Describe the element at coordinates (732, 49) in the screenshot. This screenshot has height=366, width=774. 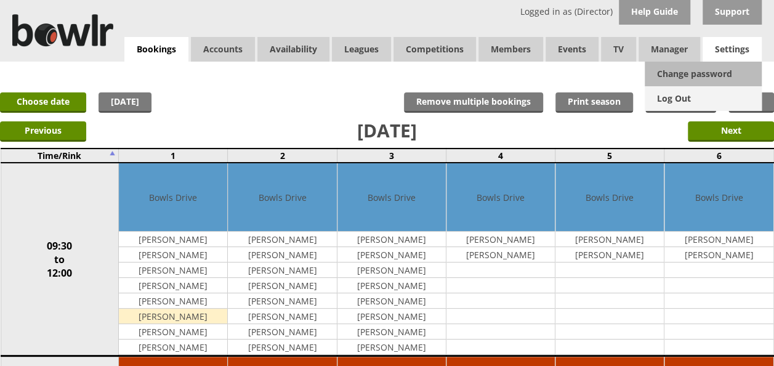
I see `span: Settings` at that location.